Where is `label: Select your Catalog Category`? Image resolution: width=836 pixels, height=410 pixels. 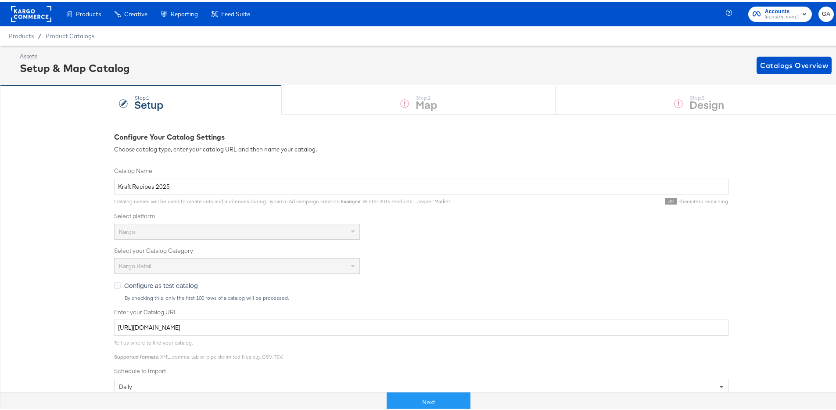
label: Select your Catalog Category is located at coordinates (422, 249).